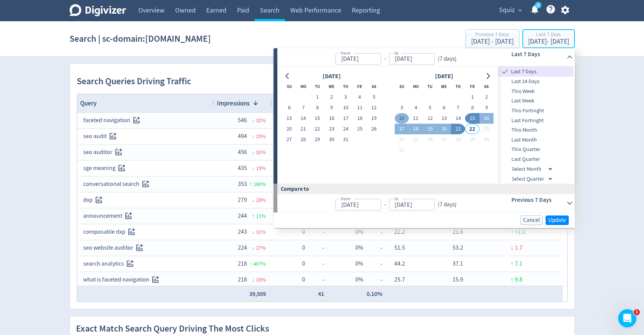 The image size is (644, 335). Describe the element at coordinates (399, 279) in the screenshot. I see `span: 25.7` at that location.